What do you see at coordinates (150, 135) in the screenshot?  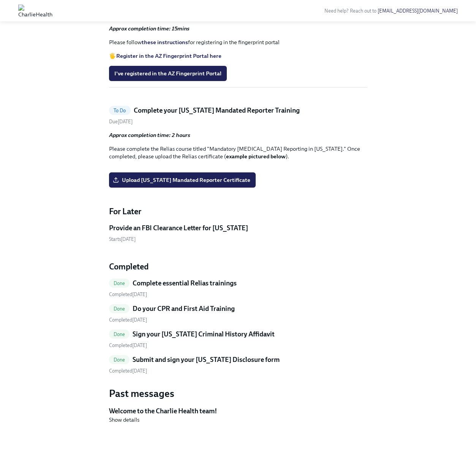 I see `strong: Approx completion time: 2 hours` at bounding box center [150, 135].